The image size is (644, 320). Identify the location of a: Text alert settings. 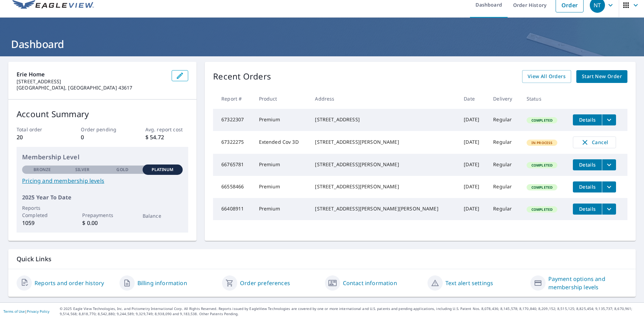
(469, 283).